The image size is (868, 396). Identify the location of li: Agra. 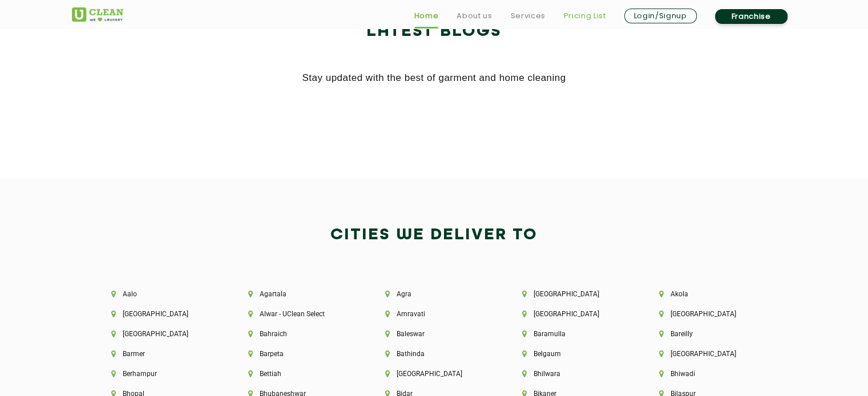
(434, 294).